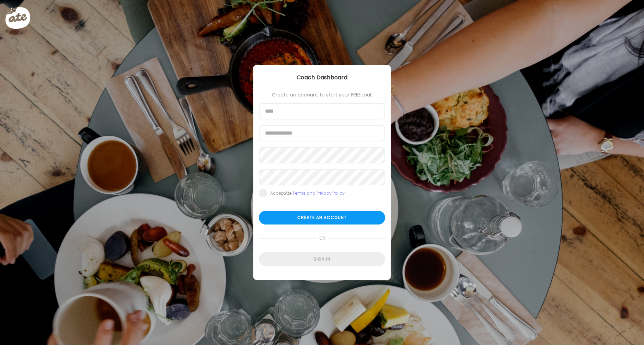 The width and height of the screenshot is (644, 345). What do you see at coordinates (322, 95) in the screenshot?
I see `div: Create an account to start your FREE trial:` at bounding box center [322, 95].